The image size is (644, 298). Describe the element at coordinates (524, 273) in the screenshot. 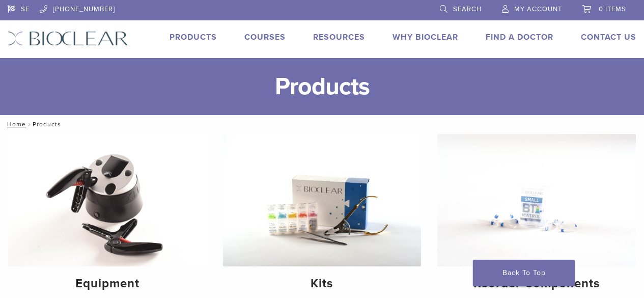

I see `a: Back To Top` at that location.